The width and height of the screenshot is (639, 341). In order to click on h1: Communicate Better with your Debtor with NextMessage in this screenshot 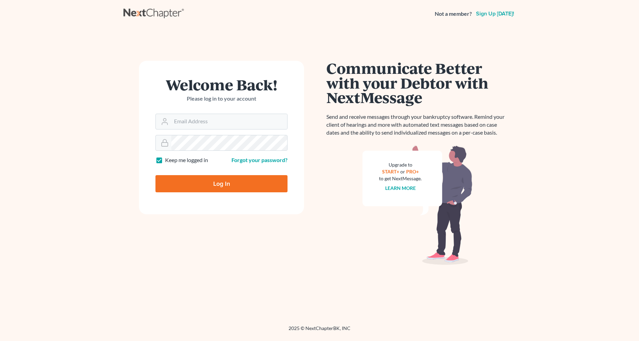, I will do `click(417, 83)`.